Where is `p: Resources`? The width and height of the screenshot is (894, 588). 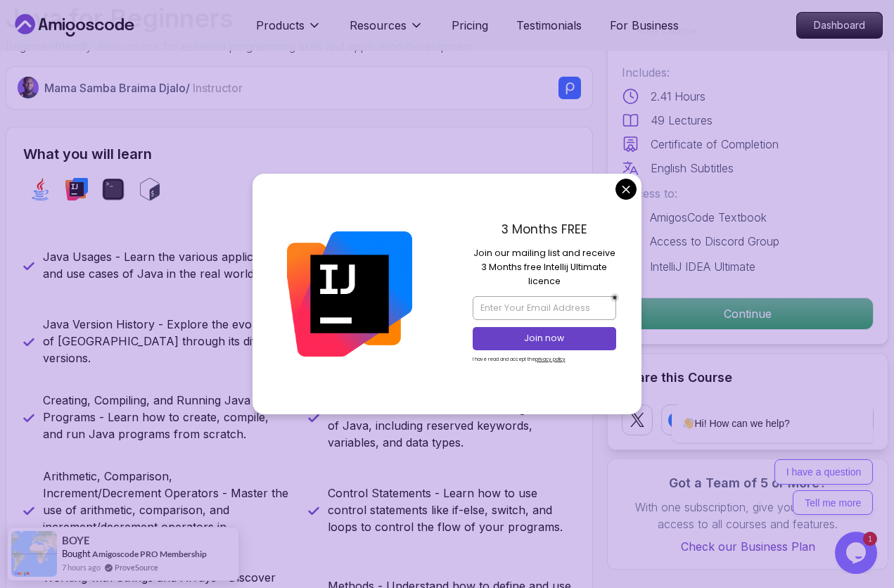 p: Resources is located at coordinates (378, 25).